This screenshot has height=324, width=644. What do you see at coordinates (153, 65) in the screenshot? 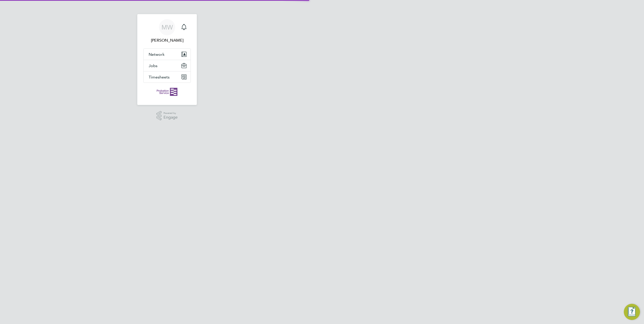
I see `span: Jobs` at bounding box center [153, 65].